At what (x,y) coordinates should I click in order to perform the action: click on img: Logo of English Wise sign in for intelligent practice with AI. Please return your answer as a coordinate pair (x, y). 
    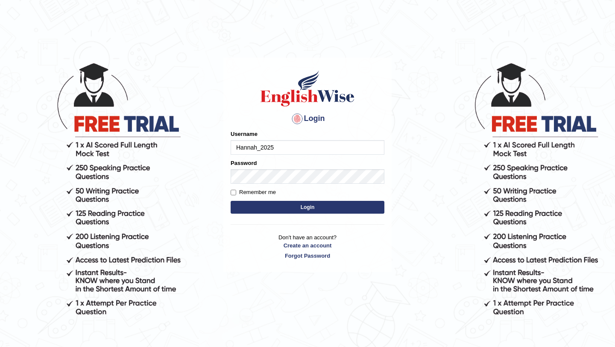
    Looking at the image, I should click on (307, 88).